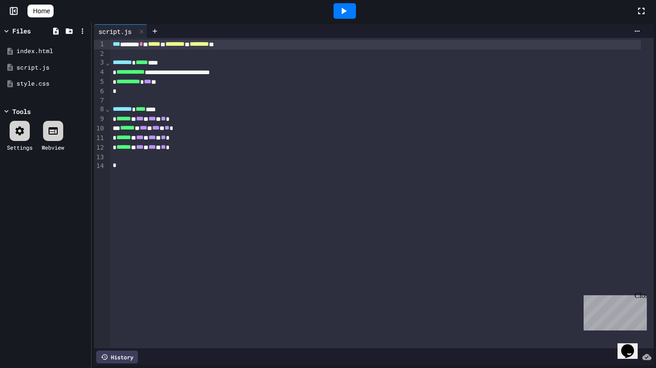 Image resolution: width=656 pixels, height=368 pixels. I want to click on div: index.html, so click(52, 51).